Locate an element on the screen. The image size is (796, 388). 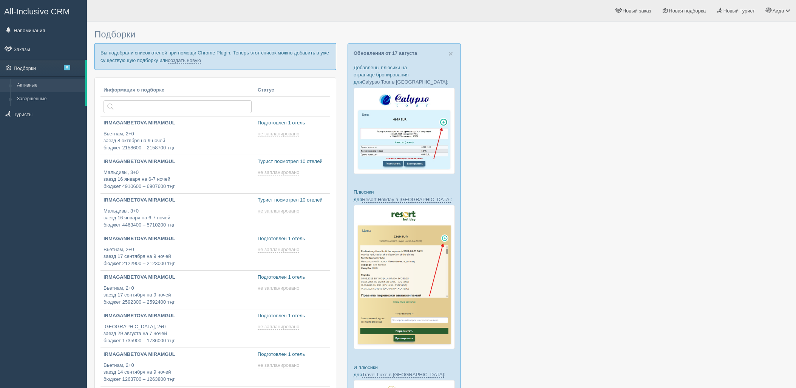
a: IRMAGANBETOVA MIRAMGUL Вьетнам, 2+0заезд 8 октября на 9 ночейбюджет 2158600 – 2158700 тңг is located at coordinates (178, 135).